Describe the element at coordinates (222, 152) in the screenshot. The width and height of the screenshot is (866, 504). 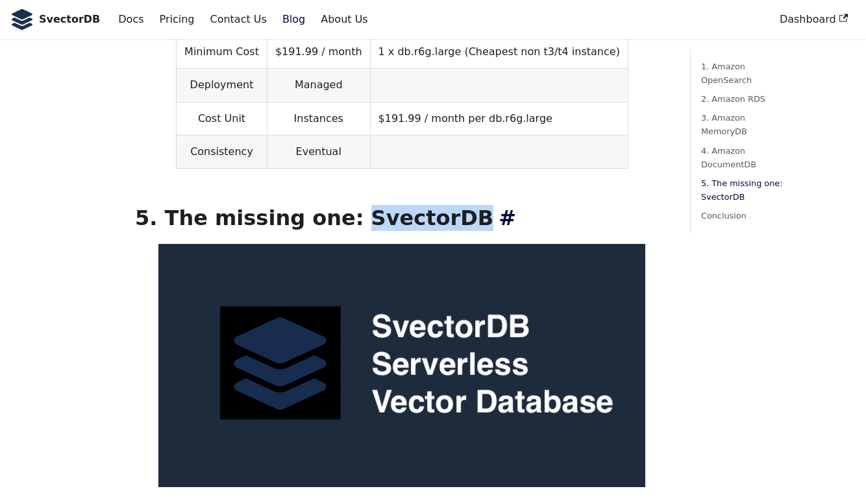
I see `td: Consistency` at that location.